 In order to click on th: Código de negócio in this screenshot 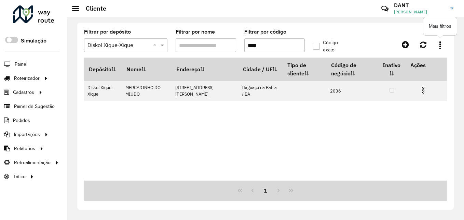, I will do `click(352, 69)`.